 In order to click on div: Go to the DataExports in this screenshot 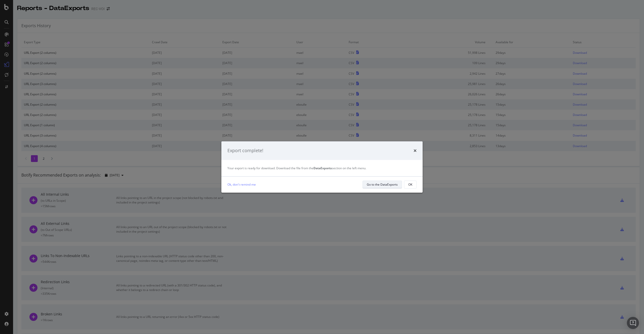, I will do `click(382, 184)`.